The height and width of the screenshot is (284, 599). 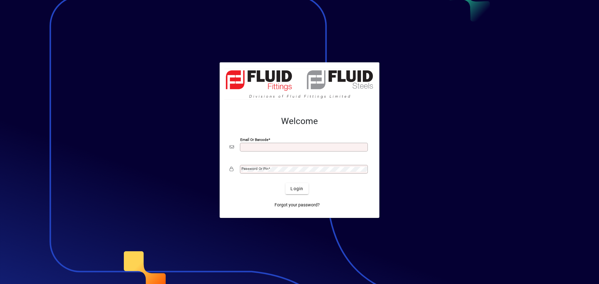 What do you see at coordinates (297, 189) in the screenshot?
I see `span: Login` at bounding box center [297, 189].